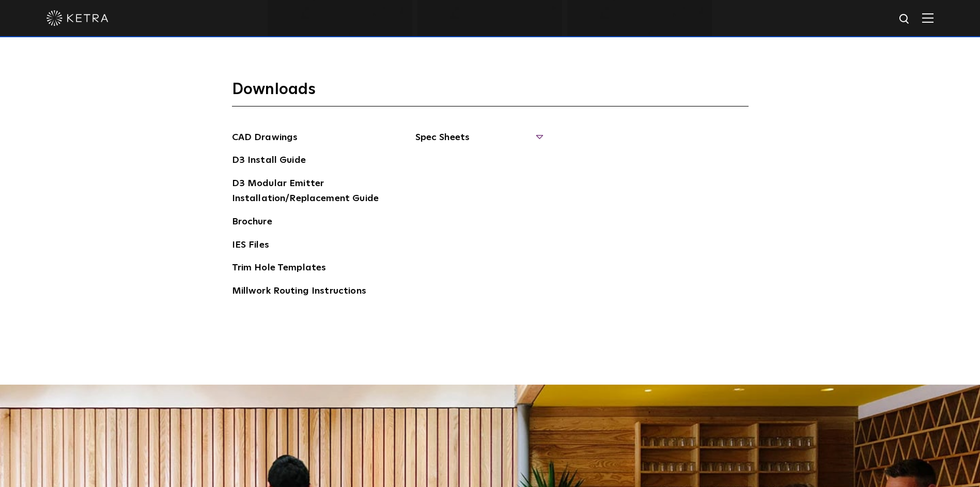 The image size is (980, 487). I want to click on img: ketra-logo-2019-white, so click(78, 18).